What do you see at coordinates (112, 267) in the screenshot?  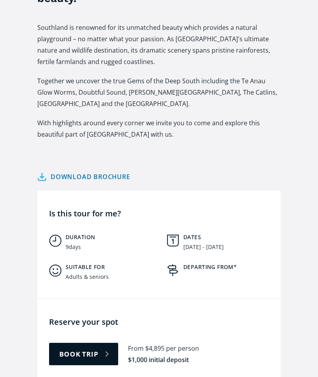 I see `h5: Suitable for` at bounding box center [112, 267].